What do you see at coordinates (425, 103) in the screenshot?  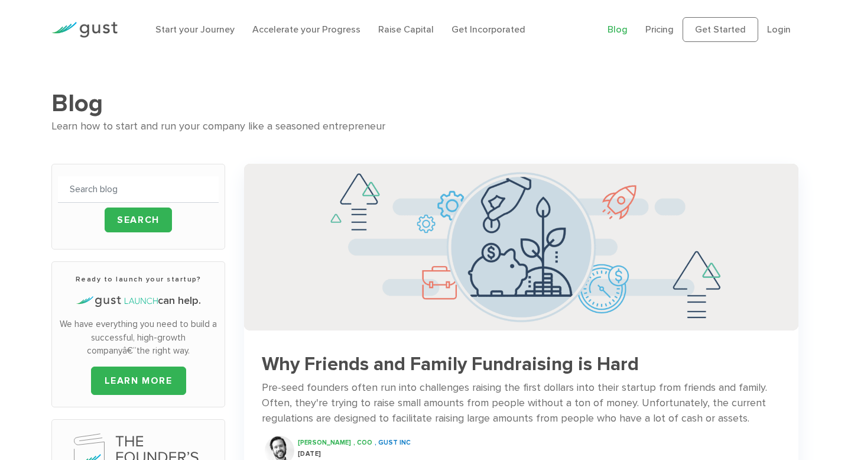 I see `h1: Blog` at bounding box center [425, 103].